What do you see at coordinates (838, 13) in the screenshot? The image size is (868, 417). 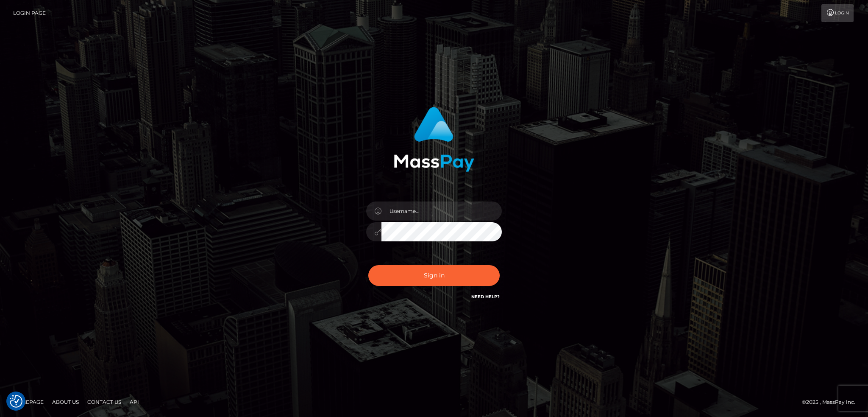 I see `a: Login` at bounding box center [838, 13].